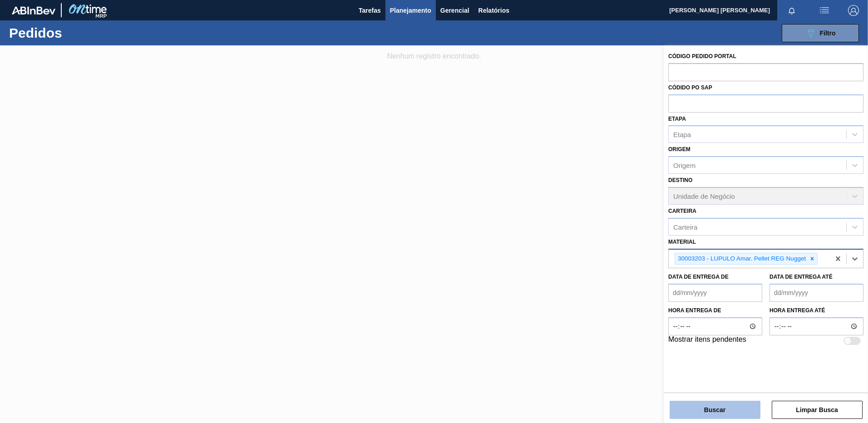 Image resolution: width=868 pixels, height=423 pixels. What do you see at coordinates (792, 10) in the screenshot?
I see `button: Notificações` at bounding box center [792, 10].